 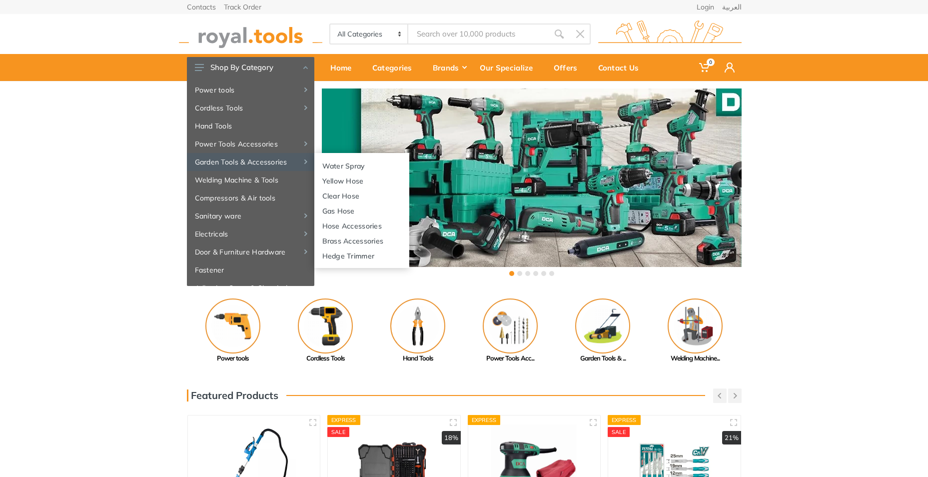 I want to click on a: Hedge Trimmer, so click(x=362, y=255).